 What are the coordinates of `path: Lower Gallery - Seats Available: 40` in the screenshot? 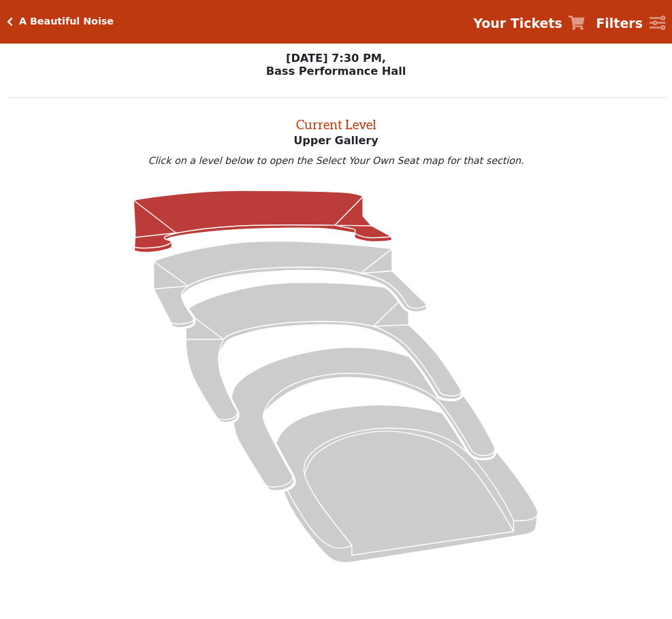 It's located at (290, 284).